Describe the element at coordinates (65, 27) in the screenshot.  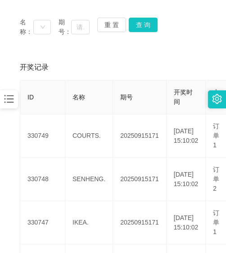
I see `span: 期号：` at that location.